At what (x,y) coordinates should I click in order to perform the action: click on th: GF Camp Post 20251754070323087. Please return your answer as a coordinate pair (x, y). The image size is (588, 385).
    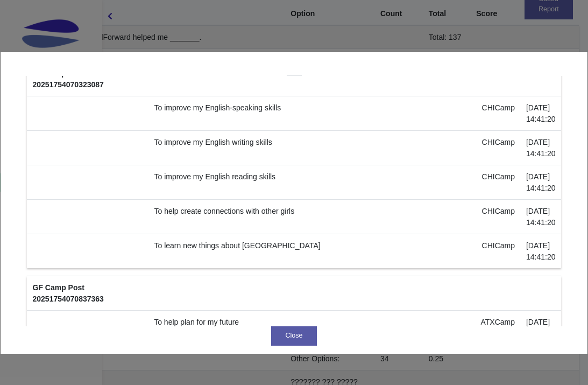
    Looking at the image, I should click on (88, 79).